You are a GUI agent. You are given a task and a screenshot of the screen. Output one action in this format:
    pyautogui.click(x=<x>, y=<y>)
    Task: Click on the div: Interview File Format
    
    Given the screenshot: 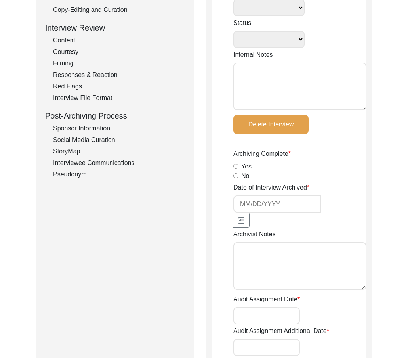 What is the action you would take?
    pyautogui.click(x=119, y=98)
    